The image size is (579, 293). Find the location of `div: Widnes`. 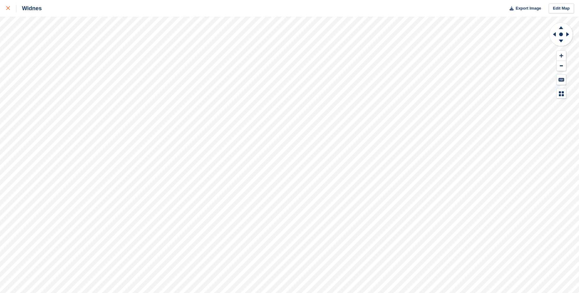

div: Widnes is located at coordinates (29, 8).